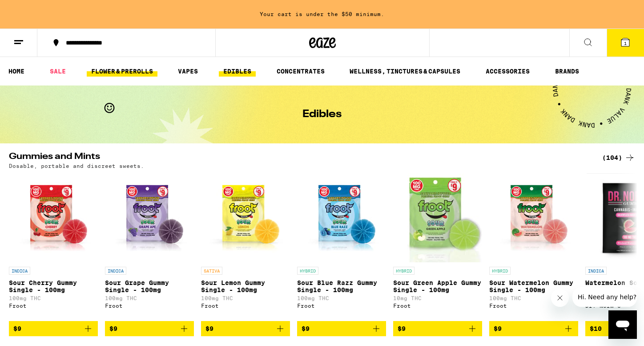 The image size is (644, 346). I want to click on h1: Edibles, so click(322, 115).